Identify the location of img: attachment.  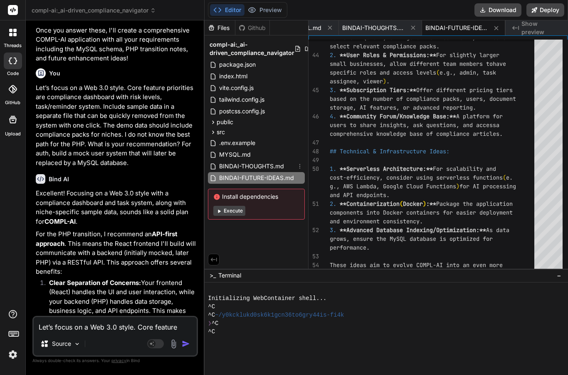
(174, 343).